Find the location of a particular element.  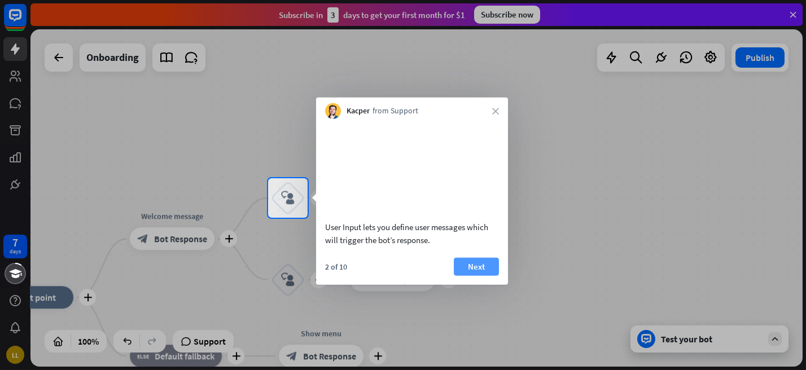

button: Next is located at coordinates (477, 266).